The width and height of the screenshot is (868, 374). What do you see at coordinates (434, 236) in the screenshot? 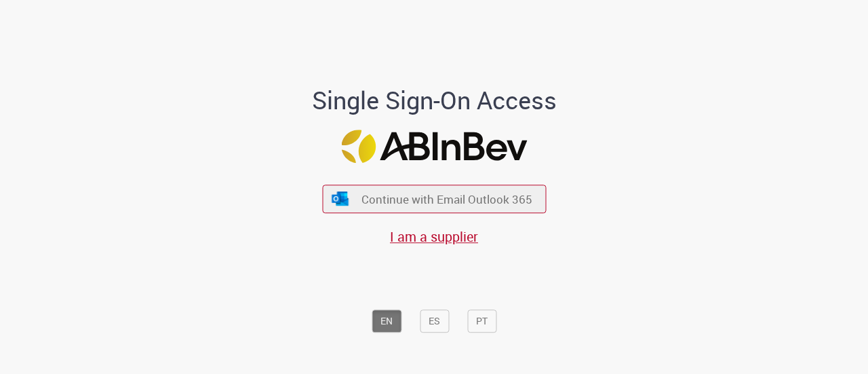
I see `span: I am a supplier` at bounding box center [434, 236].